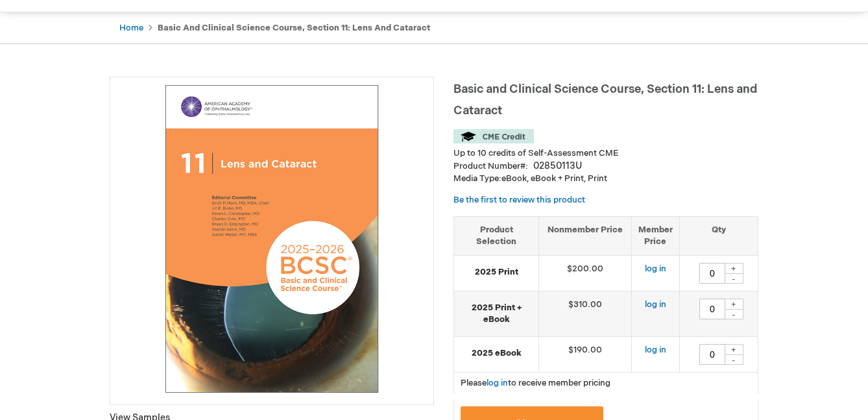 This screenshot has height=420, width=868. I want to click on span: Please to receive member pricing, so click(535, 383).